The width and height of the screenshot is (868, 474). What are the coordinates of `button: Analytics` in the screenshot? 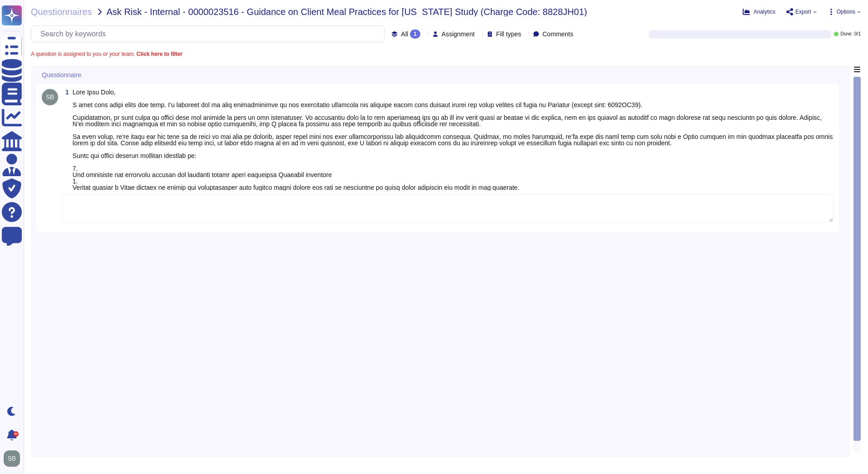 It's located at (759, 12).